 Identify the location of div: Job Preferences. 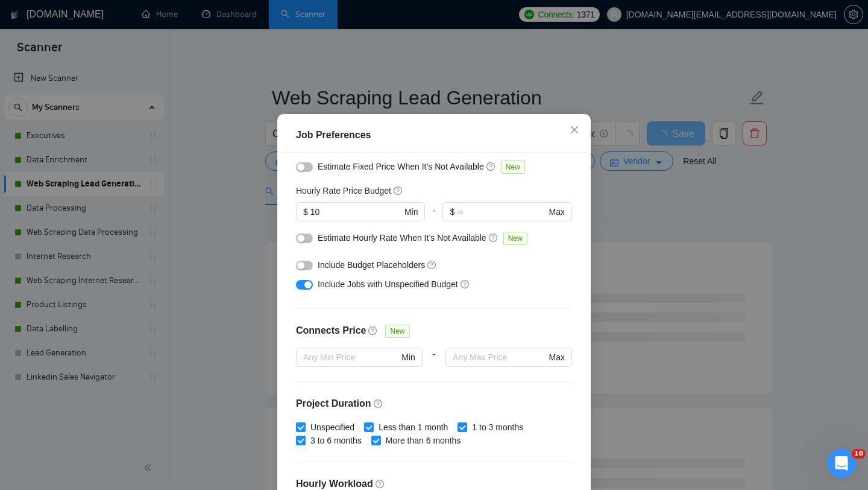
(434, 135).